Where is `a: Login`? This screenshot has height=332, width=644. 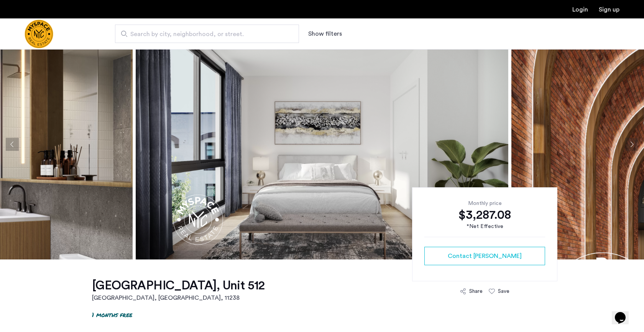 a: Login is located at coordinates (580, 10).